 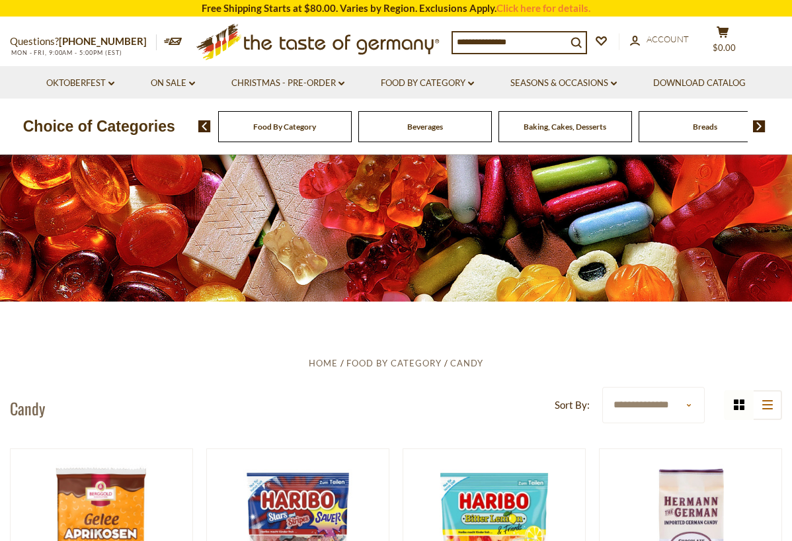 I want to click on a: Breads, so click(x=705, y=126).